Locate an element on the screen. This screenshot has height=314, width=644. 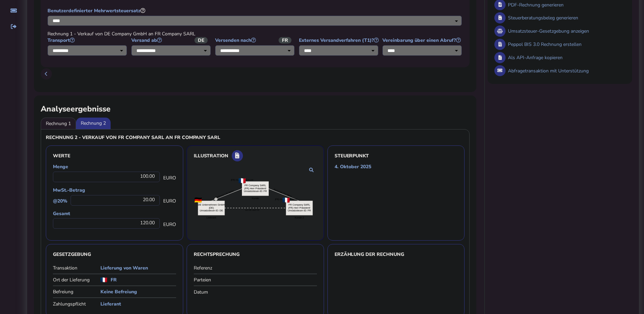
font: Benutzerdefinierter Mehrwertsteuersatz is located at coordinates (94, 10).